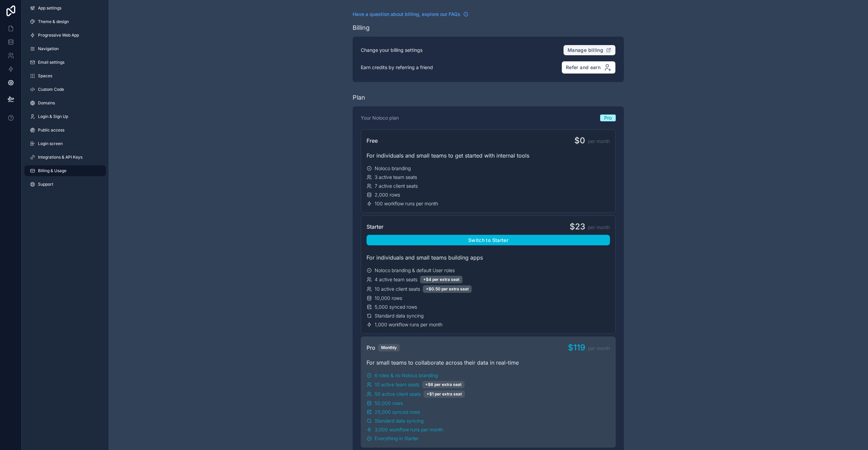  What do you see at coordinates (52, 130) in the screenshot?
I see `span: Public access` at bounding box center [52, 130].